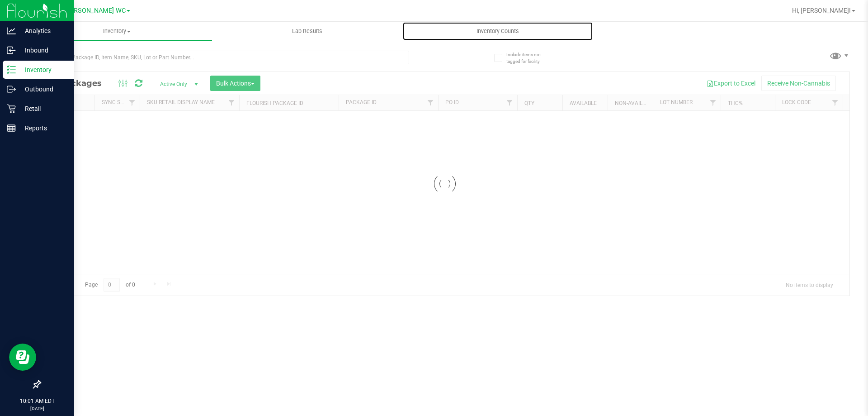 This screenshot has width=868, height=416. Describe the element at coordinates (11, 50) in the screenshot. I see `inline-svg: Inbound` at that location.